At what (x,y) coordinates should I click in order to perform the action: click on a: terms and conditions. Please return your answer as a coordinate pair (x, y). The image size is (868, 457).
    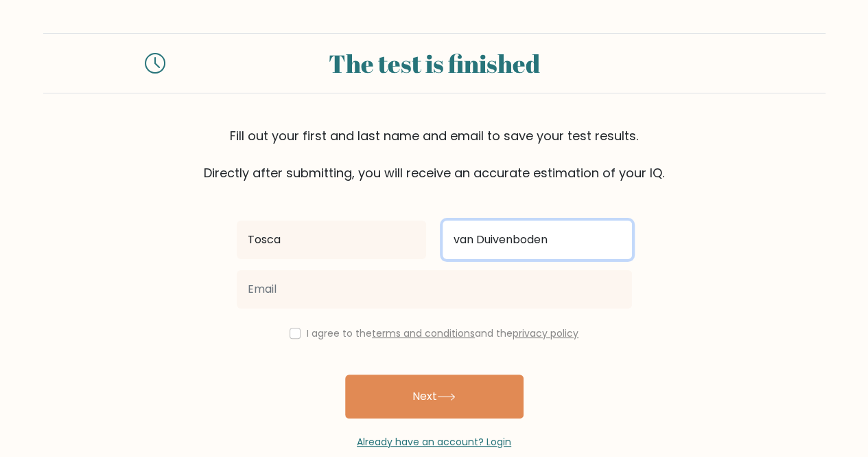
    Looking at the image, I should click on (424, 334).